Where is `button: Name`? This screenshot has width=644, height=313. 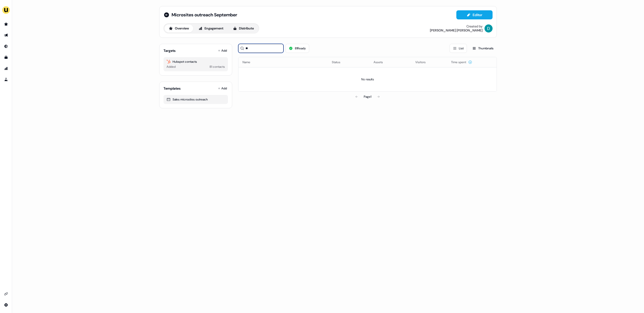 button: Name is located at coordinates (249, 62).